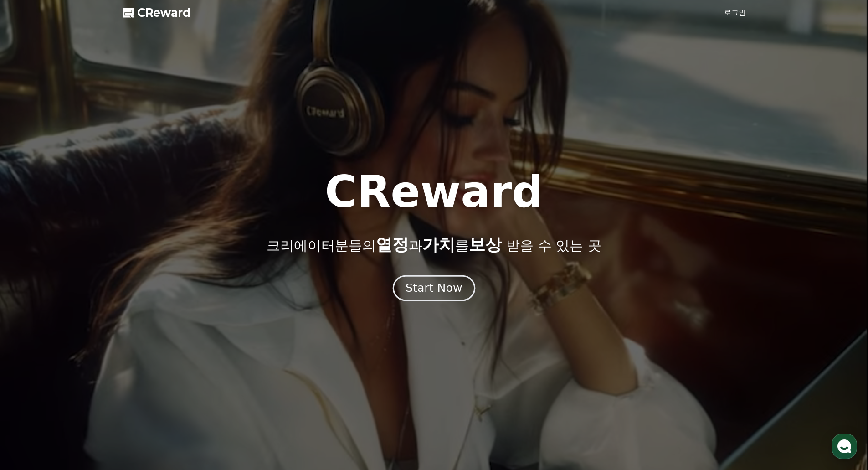  What do you see at coordinates (434, 289) in the screenshot?
I see `a: Start Now` at bounding box center [434, 289].